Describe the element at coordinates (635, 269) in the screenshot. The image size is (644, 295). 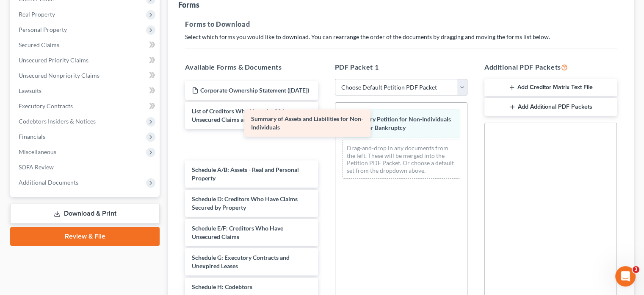
I see `span: 3` at that location.